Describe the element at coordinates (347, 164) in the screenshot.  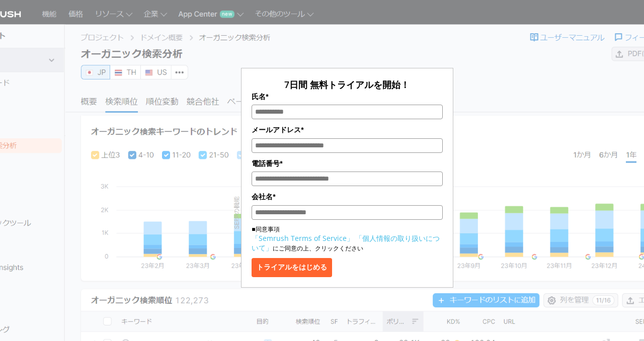
I see `label: 電話番号*` at that location.